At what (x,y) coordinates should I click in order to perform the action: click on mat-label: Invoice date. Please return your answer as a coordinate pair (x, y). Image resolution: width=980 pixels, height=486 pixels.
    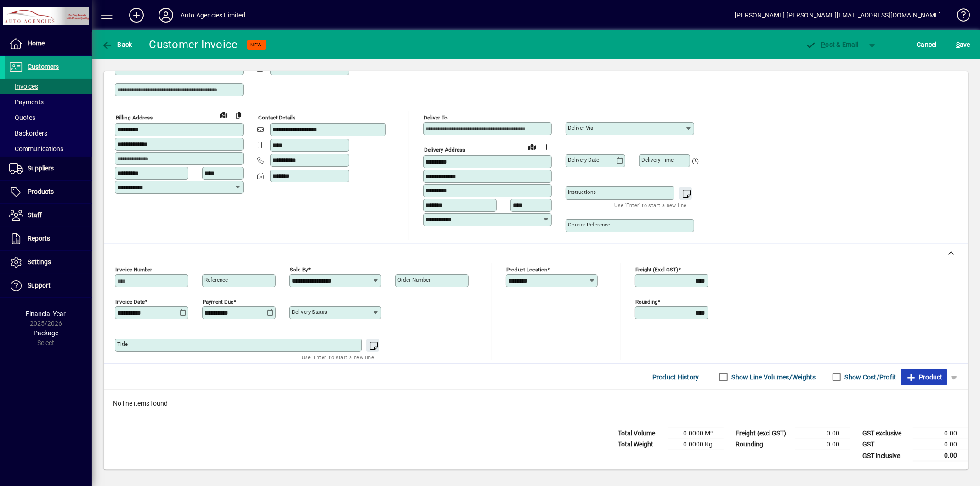
    Looking at the image, I should click on (130, 302).